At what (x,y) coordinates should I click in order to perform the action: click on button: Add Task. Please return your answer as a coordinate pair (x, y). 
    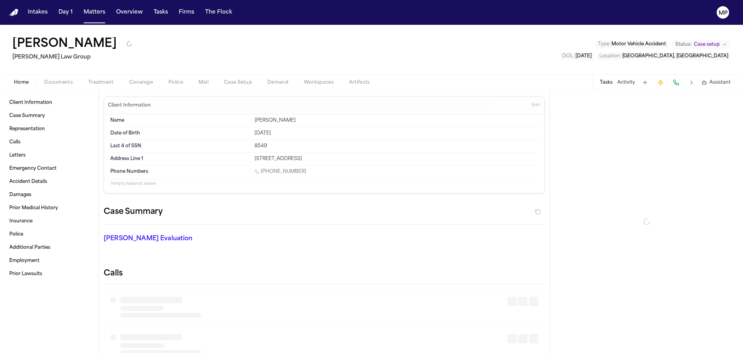
    Looking at the image, I should click on (645, 82).